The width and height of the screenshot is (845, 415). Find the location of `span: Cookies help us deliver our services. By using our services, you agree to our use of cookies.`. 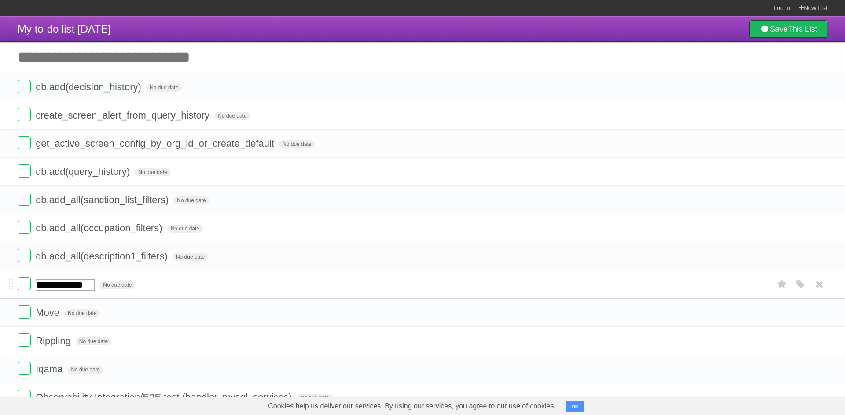

span: Cookies help us deliver our services. By using our services, you agree to our use of cookies. is located at coordinates (412, 406).